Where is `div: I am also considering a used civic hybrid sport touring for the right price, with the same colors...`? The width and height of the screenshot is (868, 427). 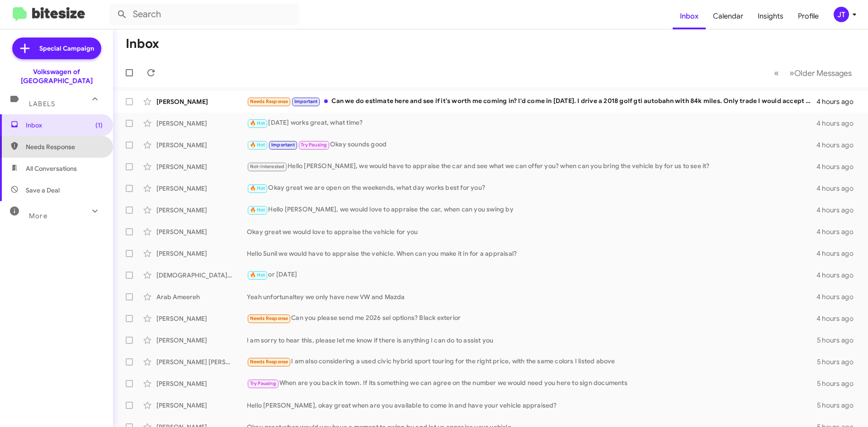 div: I am also considering a used civic hybrid sport touring for the right price, with the same colors... is located at coordinates (532, 362).